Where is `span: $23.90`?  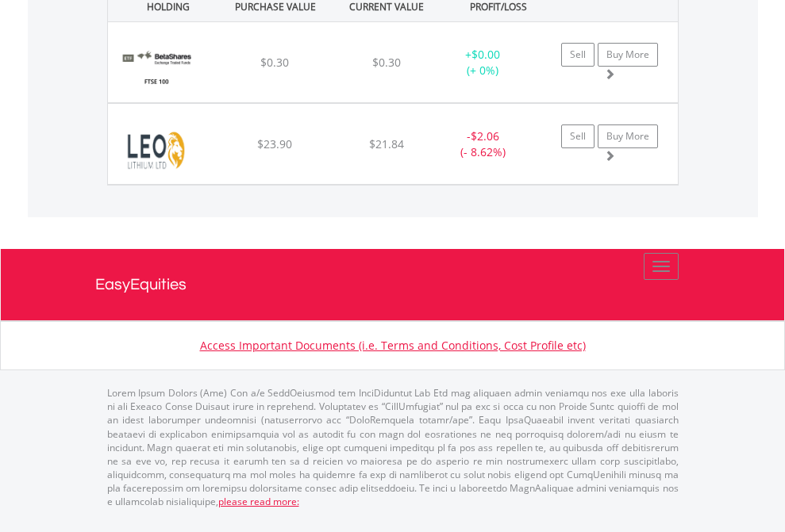 span: $23.90 is located at coordinates (275, 144).